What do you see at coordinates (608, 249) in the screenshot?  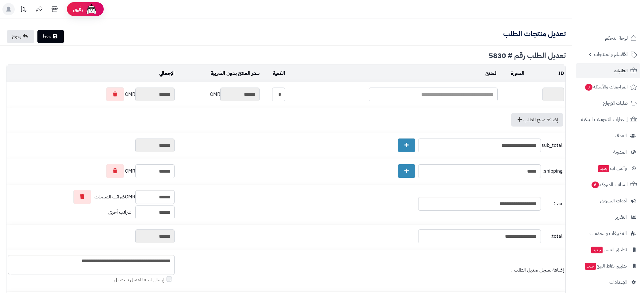 I see `a: تطبيق المتجرجديد` at bounding box center [608, 249].